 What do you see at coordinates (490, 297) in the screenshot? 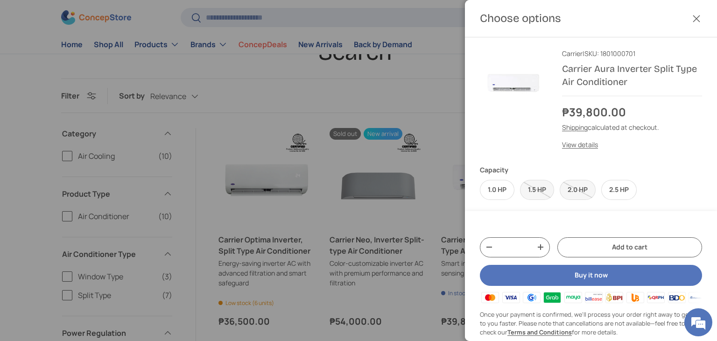
I see `img: master` at bounding box center [490, 297].